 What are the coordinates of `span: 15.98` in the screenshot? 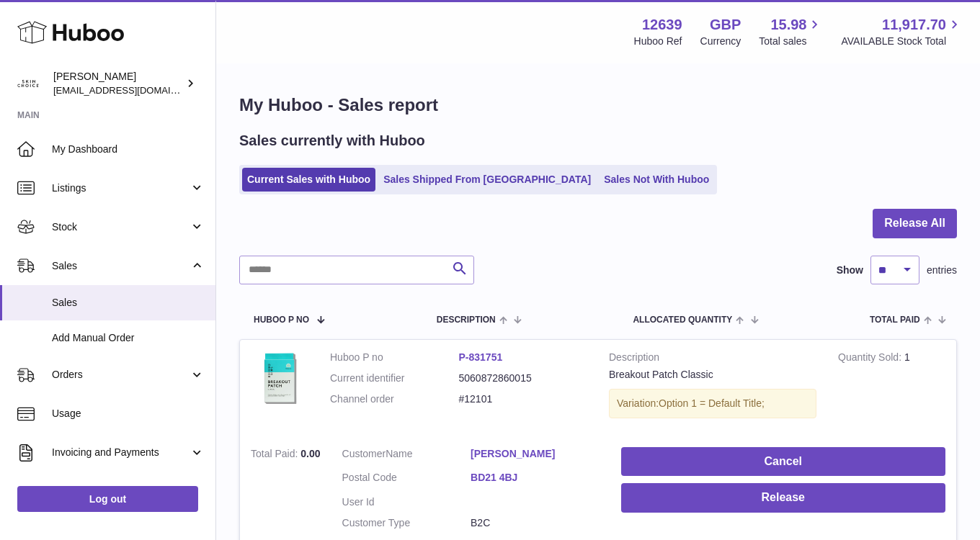 It's located at (789, 24).